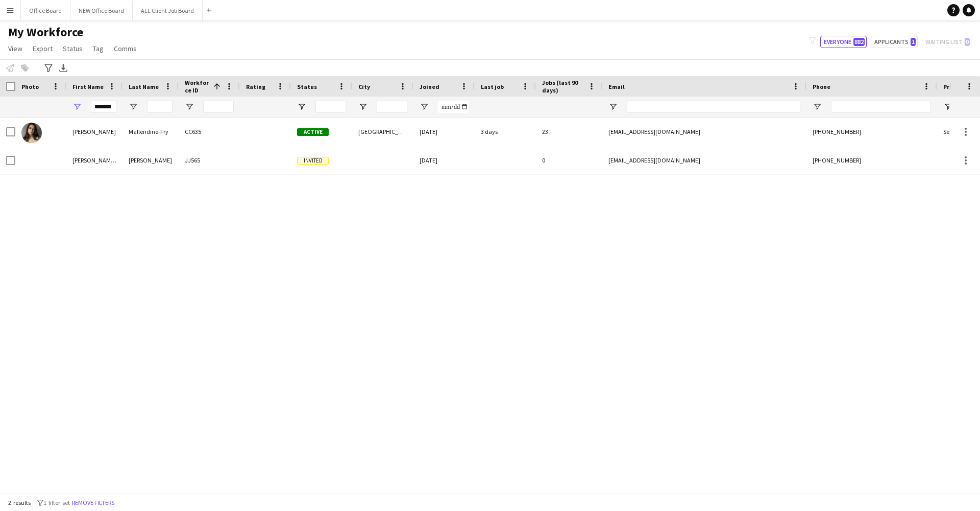 This screenshot has width=980, height=511. What do you see at coordinates (563, 86) in the screenshot?
I see `span: Jobs (last 90 days)` at bounding box center [563, 86].